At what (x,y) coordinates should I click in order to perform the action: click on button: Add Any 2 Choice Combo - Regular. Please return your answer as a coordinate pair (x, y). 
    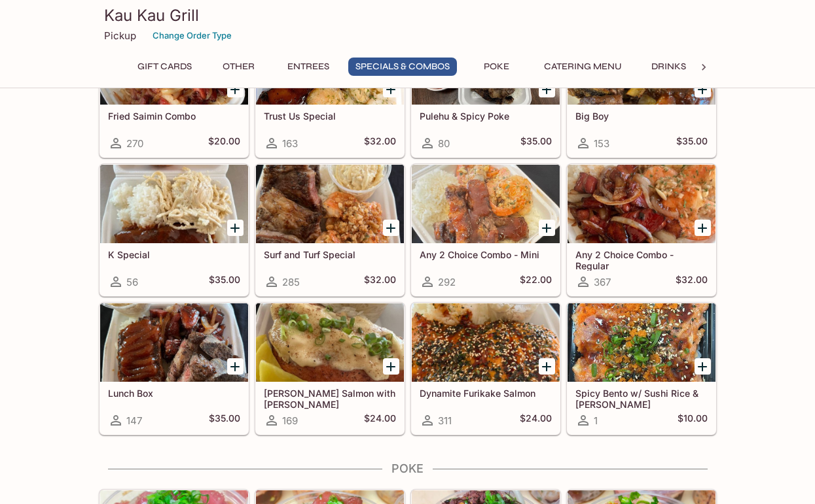
    Looking at the image, I should click on (702, 228).